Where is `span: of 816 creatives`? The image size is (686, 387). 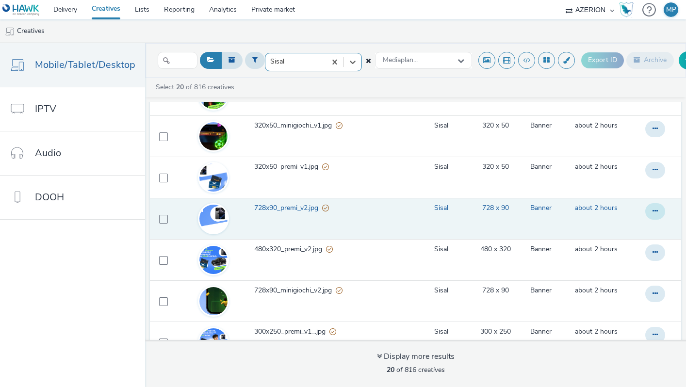 span: of 816 creatives is located at coordinates (416, 370).